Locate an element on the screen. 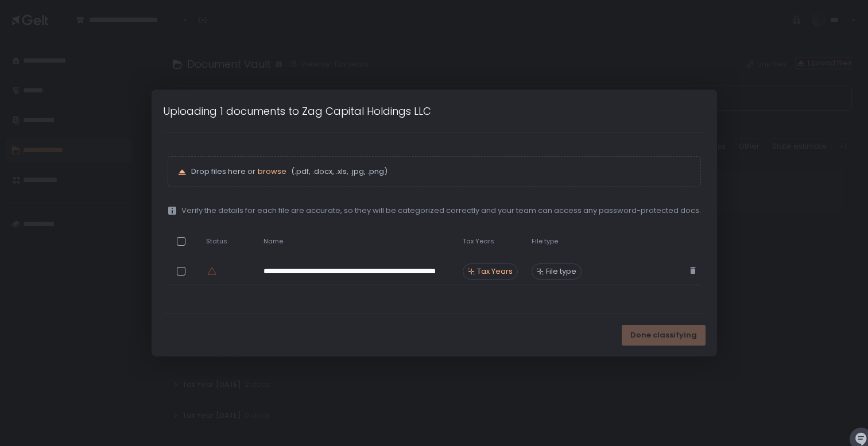 The width and height of the screenshot is (868, 446). p: Drop files here or is located at coordinates (441, 171).